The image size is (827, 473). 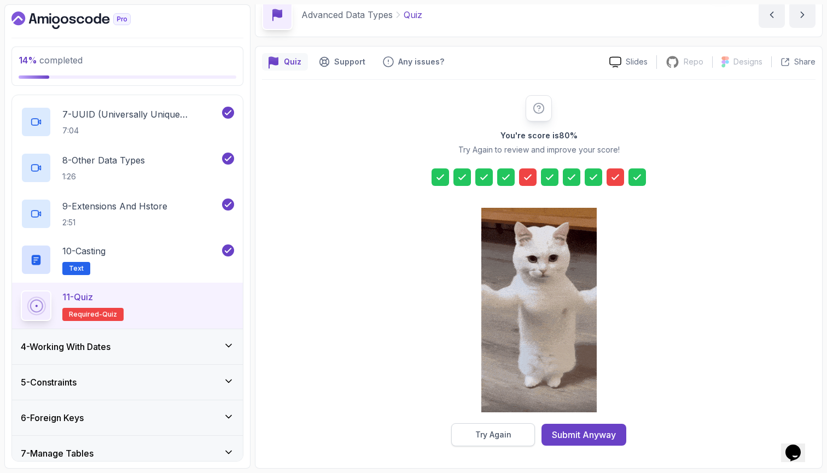 I want to click on p: 2:51, so click(x=115, y=223).